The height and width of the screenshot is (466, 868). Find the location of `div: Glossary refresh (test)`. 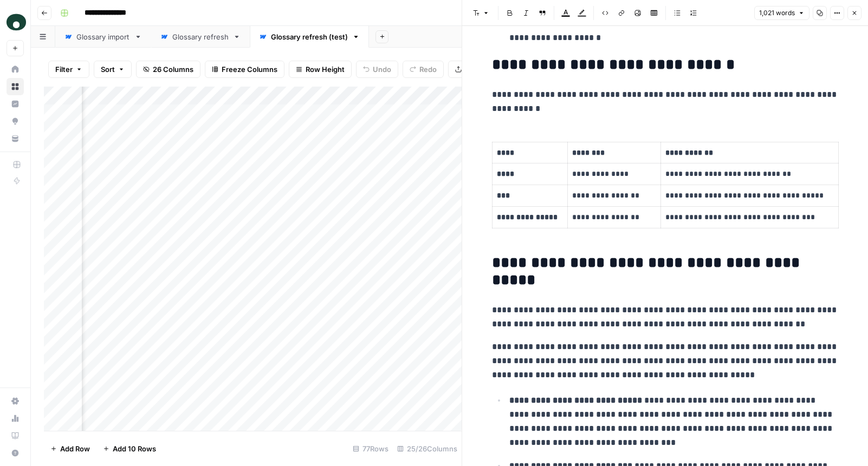

div: Glossary refresh (test) is located at coordinates (309, 37).